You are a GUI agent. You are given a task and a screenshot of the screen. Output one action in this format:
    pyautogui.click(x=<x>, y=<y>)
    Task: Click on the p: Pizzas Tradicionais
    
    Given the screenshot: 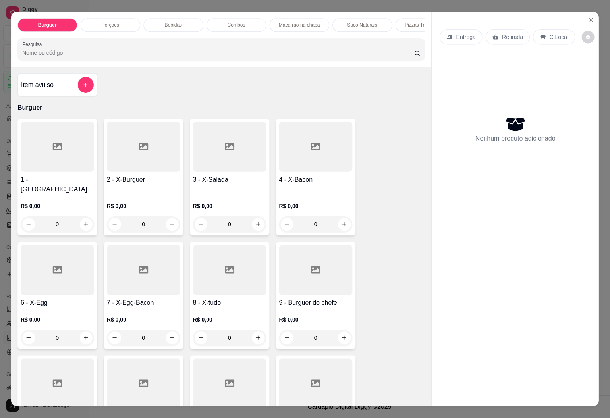 What is the action you would take?
    pyautogui.click(x=425, y=25)
    